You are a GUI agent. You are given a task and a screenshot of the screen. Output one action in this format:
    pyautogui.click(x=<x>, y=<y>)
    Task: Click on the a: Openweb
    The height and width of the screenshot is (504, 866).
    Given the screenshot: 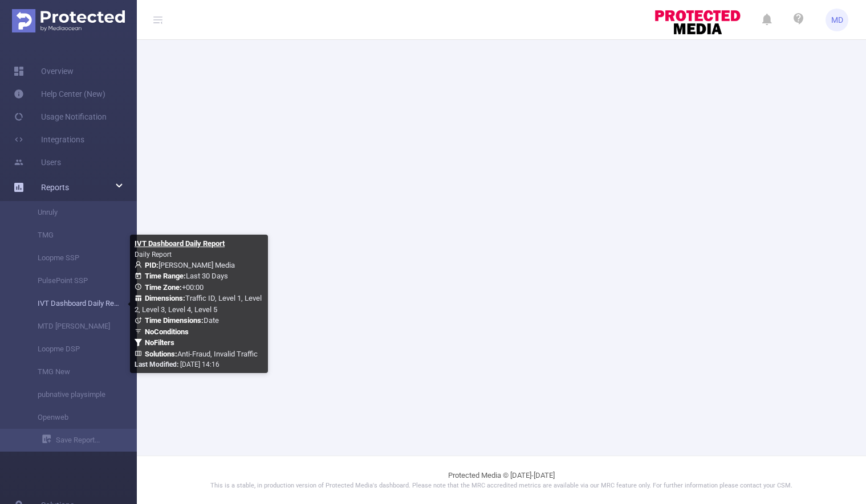 What is the action you would take?
    pyautogui.click(x=73, y=418)
    